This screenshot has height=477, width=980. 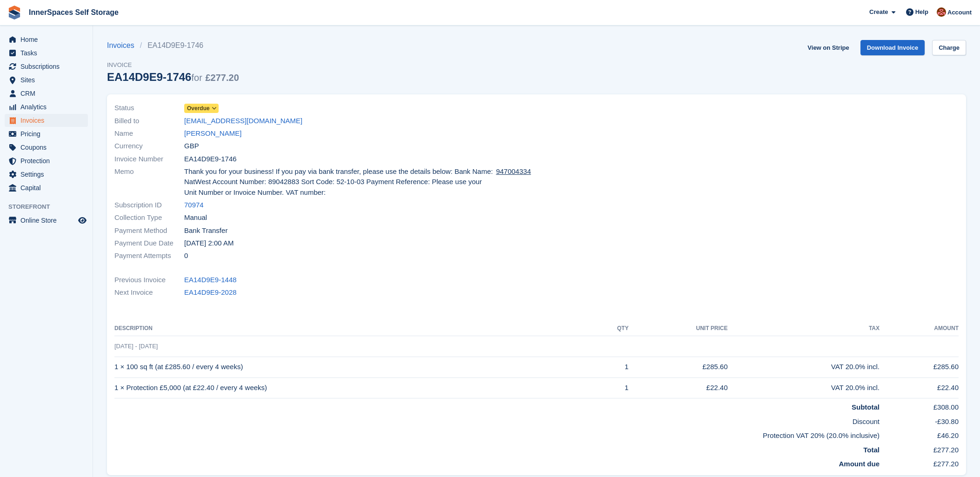 What do you see at coordinates (210, 280) in the screenshot?
I see `a: EA14D9E9-1448` at bounding box center [210, 280].